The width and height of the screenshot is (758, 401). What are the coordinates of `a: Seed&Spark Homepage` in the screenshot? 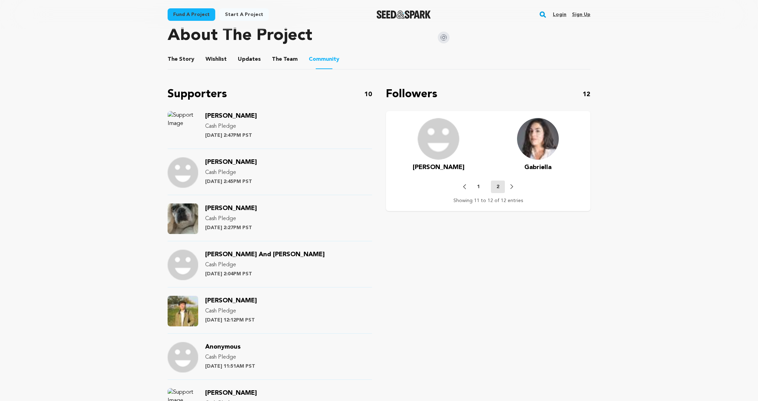 It's located at (403, 15).